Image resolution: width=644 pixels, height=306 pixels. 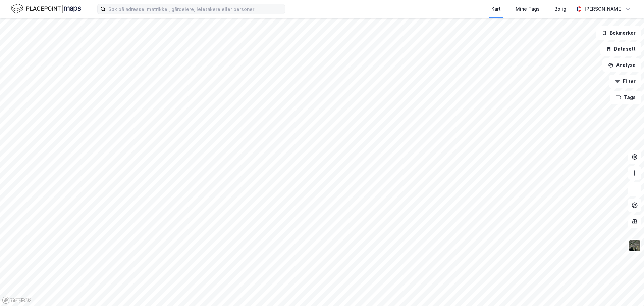 I want to click on button: Bokmerker, so click(x=619, y=33).